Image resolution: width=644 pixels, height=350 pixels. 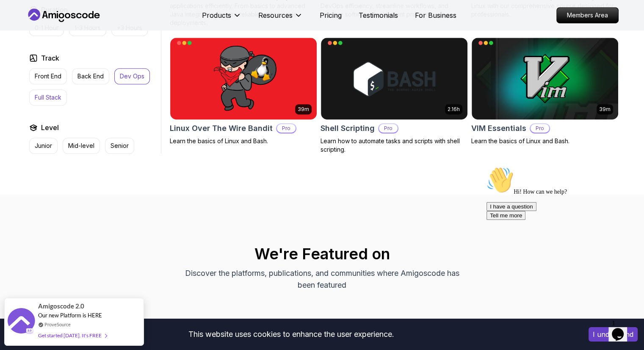 I want to click on h2: We're Featured on, so click(x=322, y=254).